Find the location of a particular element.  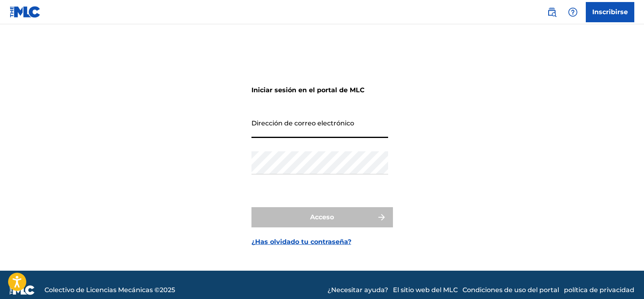

a: El sitio web del MLC is located at coordinates (425, 290).